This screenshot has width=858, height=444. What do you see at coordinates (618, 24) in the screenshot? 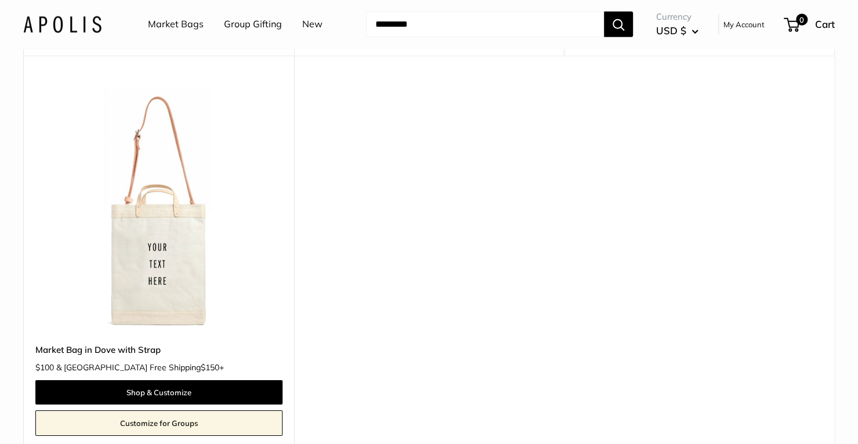
I see `button: Search` at bounding box center [618, 24].